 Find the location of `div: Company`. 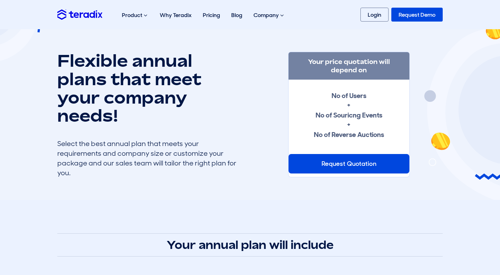

div: Company is located at coordinates (269, 15).